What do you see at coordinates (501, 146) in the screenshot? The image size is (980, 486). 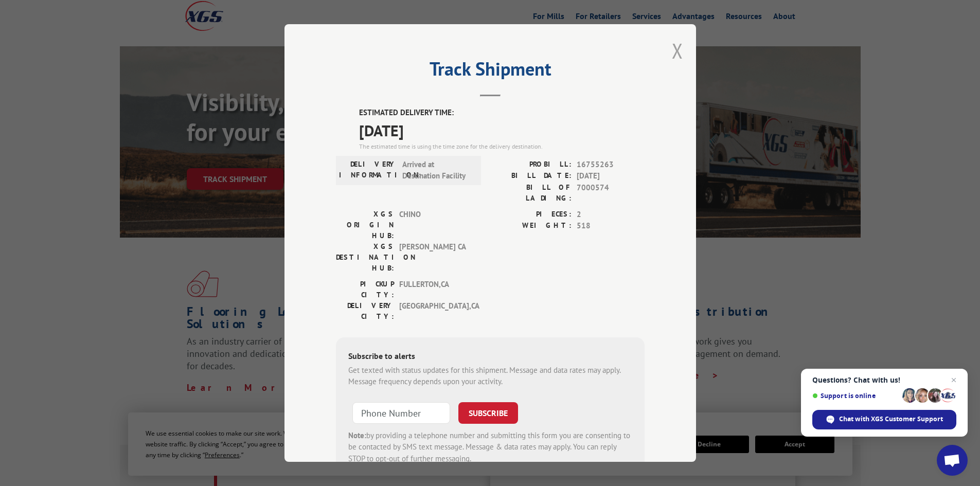 I see `div: The estimated time is using the time zone for the delivery destination.` at bounding box center [501, 146].